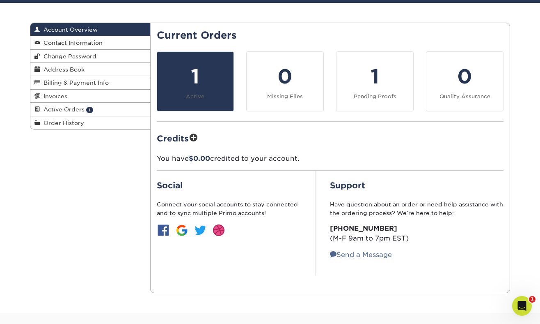 Image resolution: width=540 pixels, height=324 pixels. Describe the element at coordinates (62, 123) in the screenshot. I see `span: Order History` at that location.